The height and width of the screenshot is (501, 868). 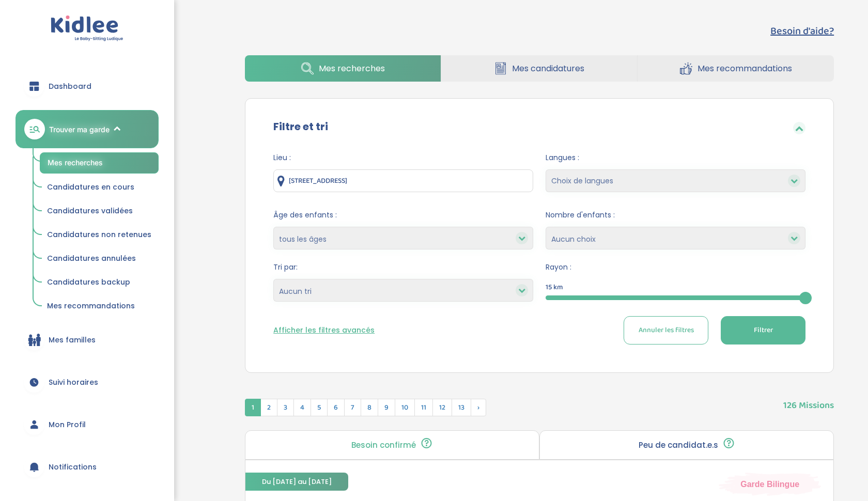 I want to click on span: 126 Missions, so click(x=808, y=400).